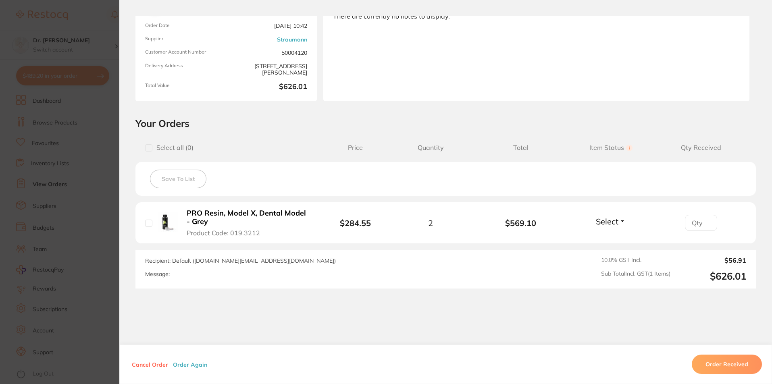  I want to click on output: $626.01, so click(711, 276).